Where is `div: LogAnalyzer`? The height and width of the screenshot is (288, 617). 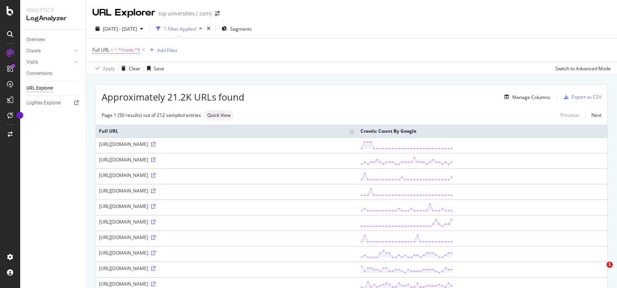 div: LogAnalyzer is located at coordinates (53, 18).